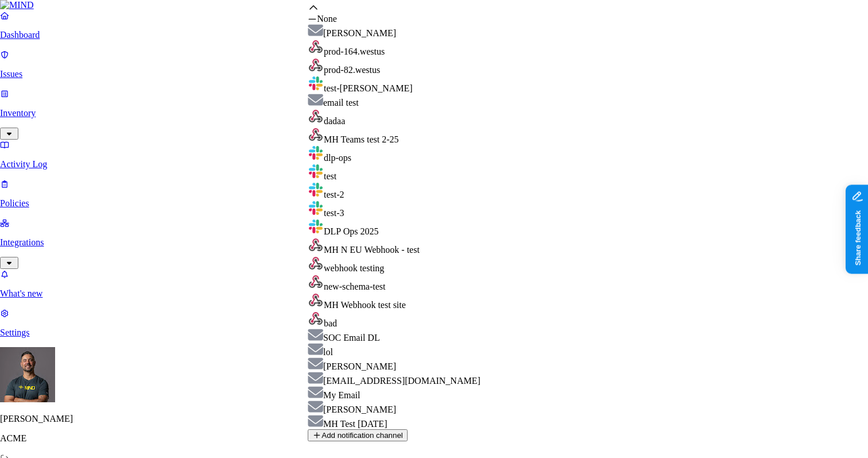  What do you see at coordinates (328, 351) in the screenshot?
I see `span: lol` at bounding box center [328, 351].